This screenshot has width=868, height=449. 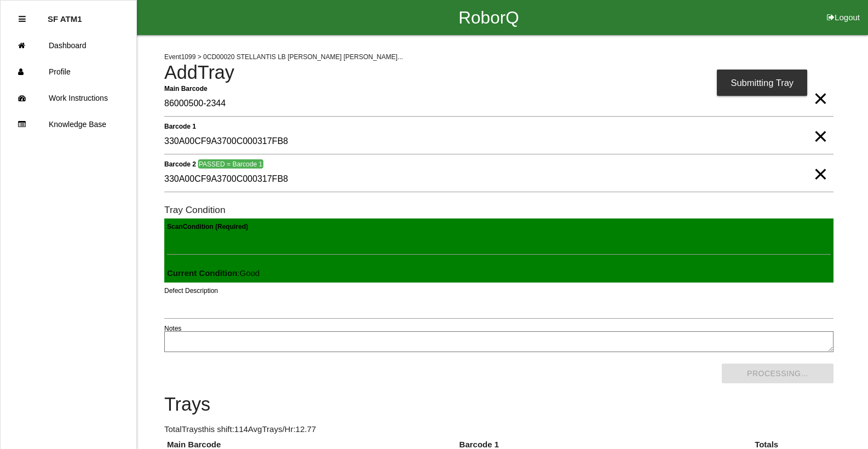 I want to click on div: Close, so click(x=22, y=19).